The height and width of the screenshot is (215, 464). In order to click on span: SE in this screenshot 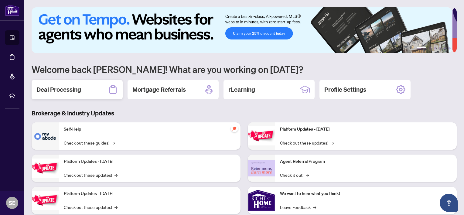, I will do `click(12, 203)`.